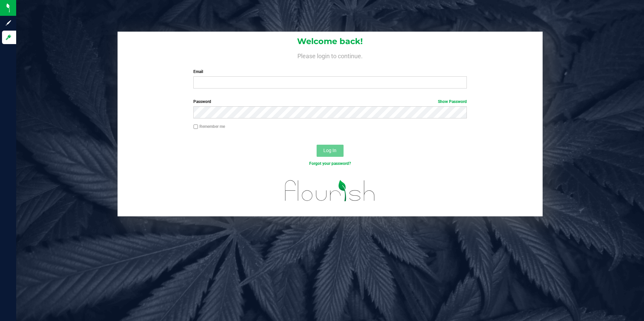 The height and width of the screenshot is (321, 644). Describe the element at coordinates (209, 126) in the screenshot. I see `label: Remember me` at that location.